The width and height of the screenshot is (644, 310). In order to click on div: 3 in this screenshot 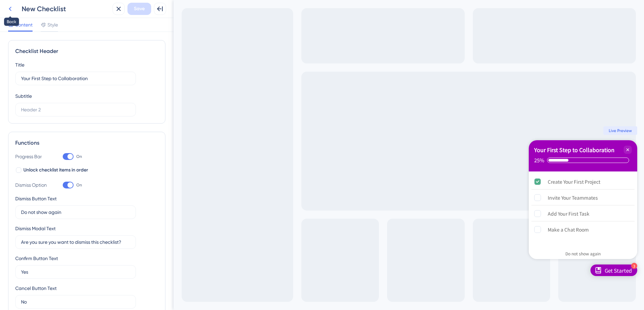, I will do `click(460, 266)`.